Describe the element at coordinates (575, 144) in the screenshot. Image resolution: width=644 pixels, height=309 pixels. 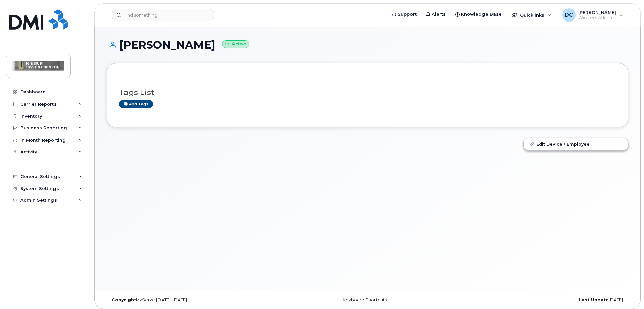
I see `a: Edit Device / Employee` at that location.